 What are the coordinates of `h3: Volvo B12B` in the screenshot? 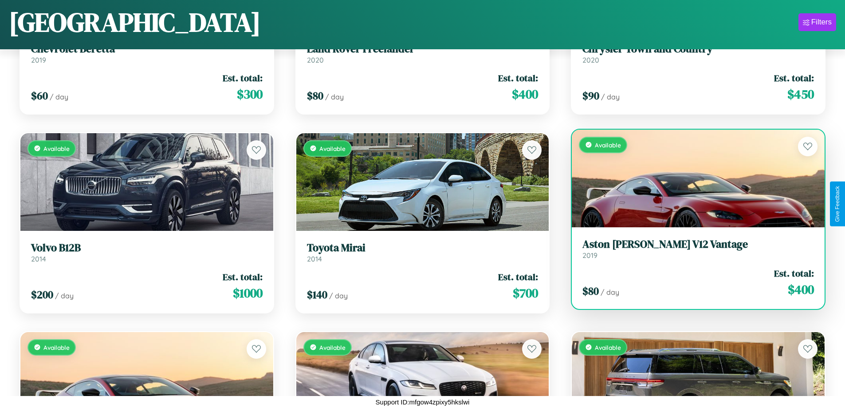 It's located at (147, 247).